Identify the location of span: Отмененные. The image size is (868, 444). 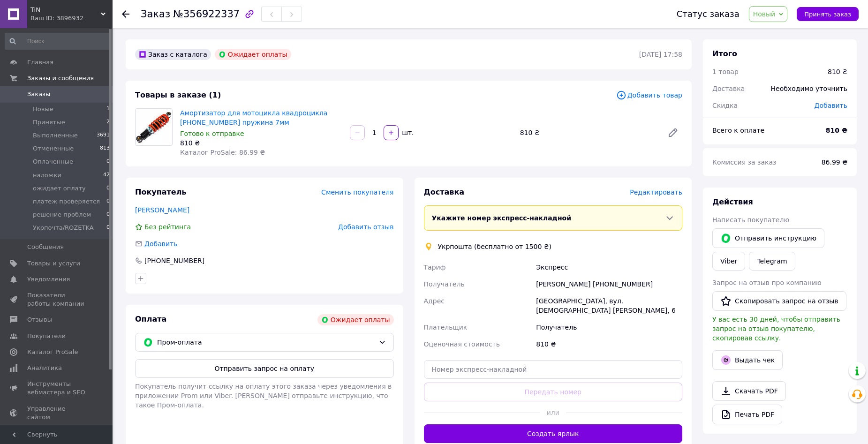
(53, 149).